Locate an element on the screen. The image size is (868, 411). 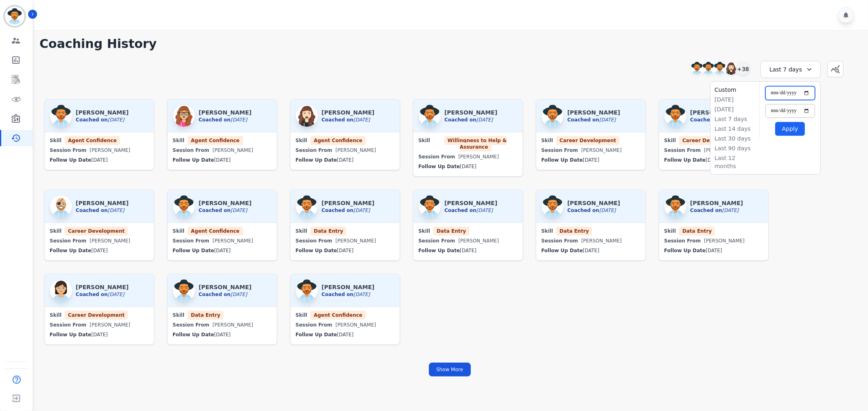
div: Last 7 days is located at coordinates (791, 69).